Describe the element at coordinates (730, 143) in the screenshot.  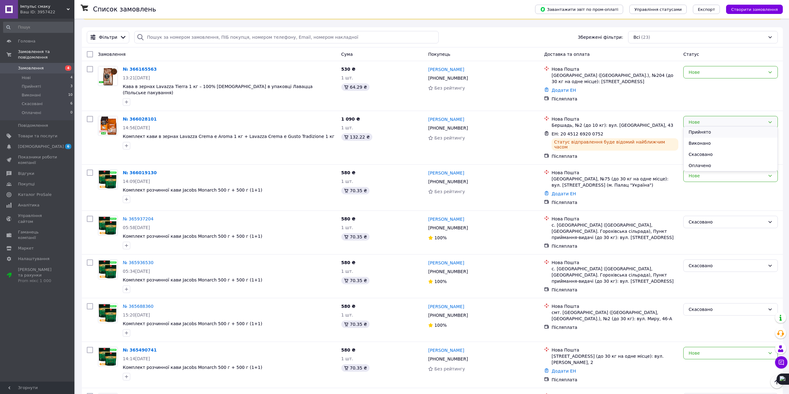
I see `li: Виконано` at that location.